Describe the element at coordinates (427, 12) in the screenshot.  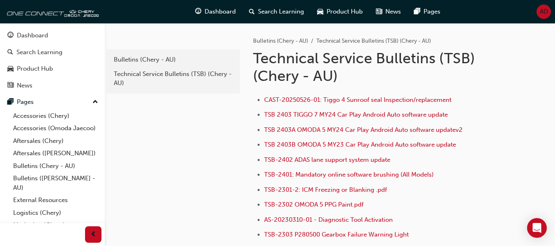
I see `a: pages-iconPages` at that location.